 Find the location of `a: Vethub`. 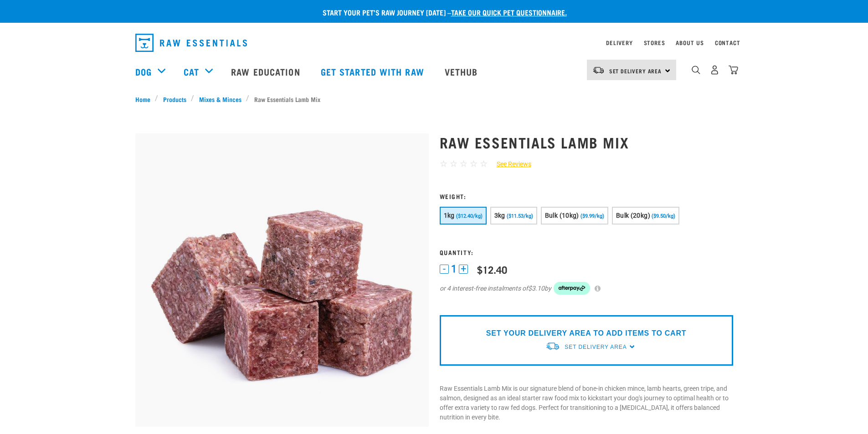

a: Vethub is located at coordinates (462, 71).